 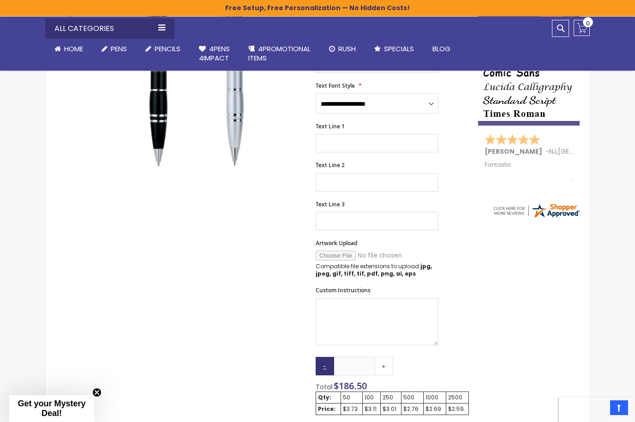 I want to click on div: 500, so click(x=412, y=397).